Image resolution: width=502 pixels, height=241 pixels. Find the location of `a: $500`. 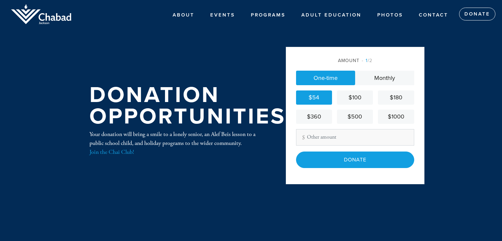

a: $500 is located at coordinates (355, 117).